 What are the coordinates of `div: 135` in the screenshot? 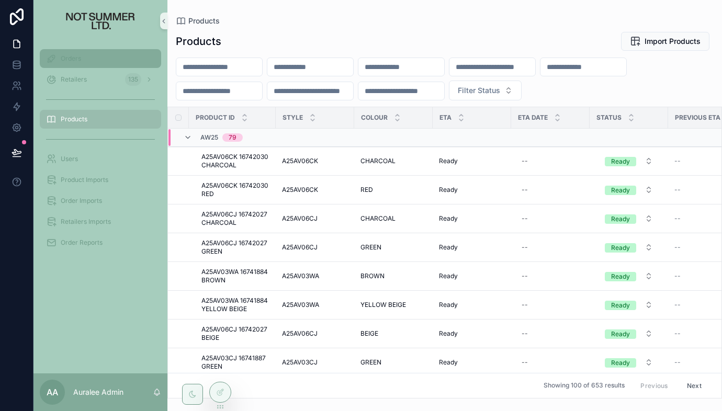 It's located at (133, 80).